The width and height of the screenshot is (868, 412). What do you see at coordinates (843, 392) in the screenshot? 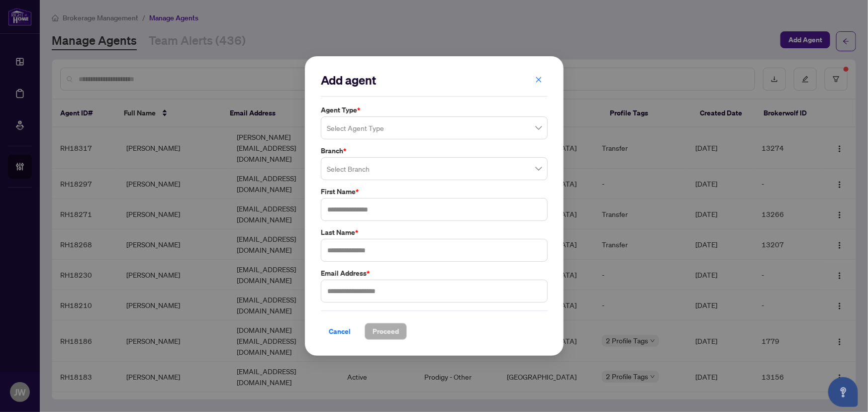
I see `button: Open asap` at bounding box center [843, 392].